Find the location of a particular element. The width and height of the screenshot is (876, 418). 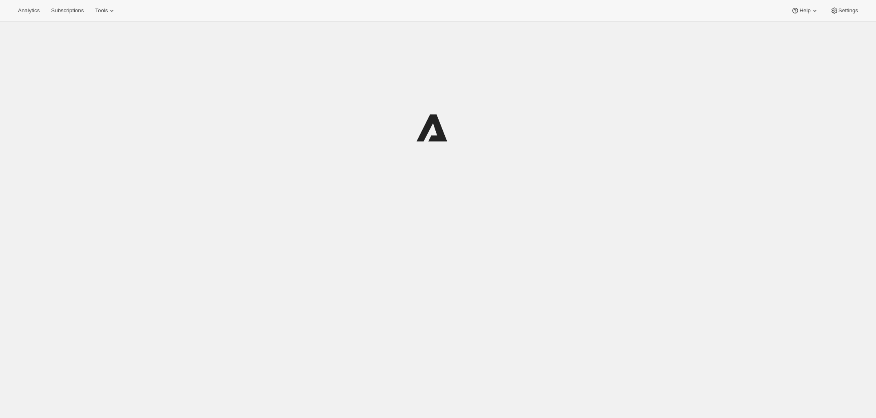

button: Tools is located at coordinates (105, 11).